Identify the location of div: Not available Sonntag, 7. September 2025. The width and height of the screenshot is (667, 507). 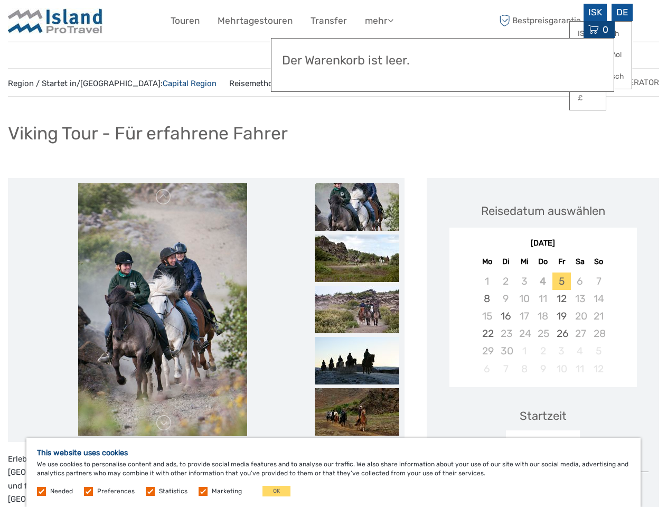
(598, 281).